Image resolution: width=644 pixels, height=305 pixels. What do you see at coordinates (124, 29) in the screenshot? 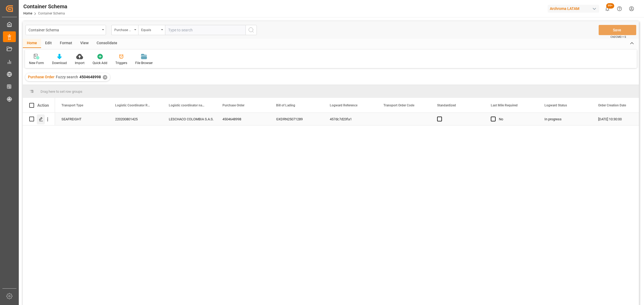
I see `div: Purchase Order` at bounding box center [124, 29].